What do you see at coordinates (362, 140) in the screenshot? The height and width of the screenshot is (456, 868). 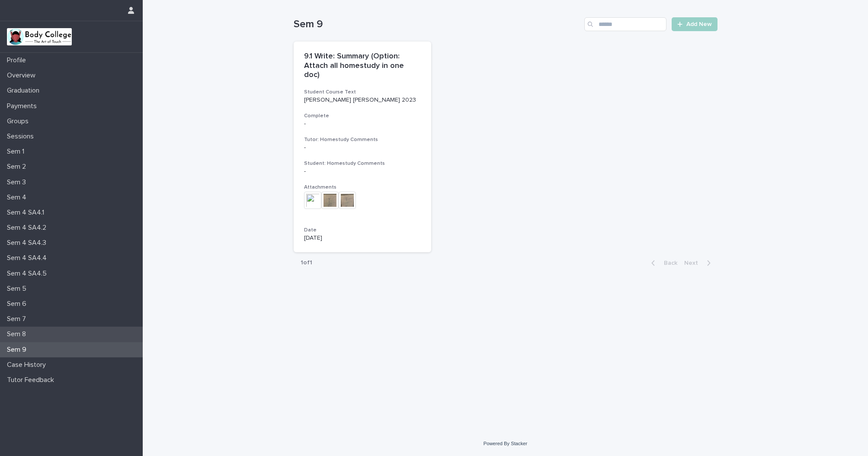 I see `h3: Tutor: Homestudy Comments` at bounding box center [362, 140].